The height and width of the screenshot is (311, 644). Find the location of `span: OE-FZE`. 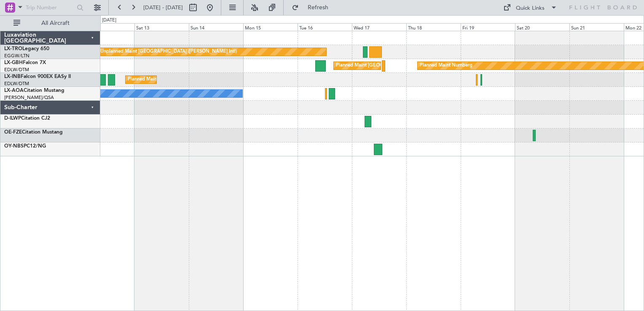

span: OE-FZE is located at coordinates (13, 132).